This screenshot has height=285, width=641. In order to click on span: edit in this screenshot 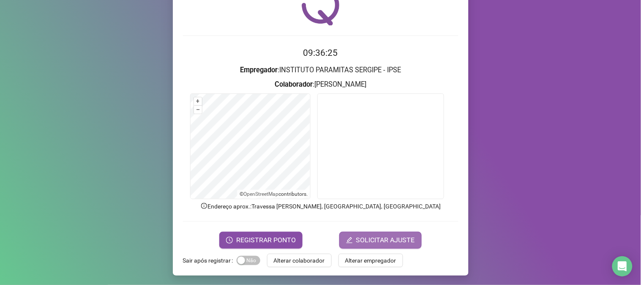, I will do `click(349, 240)`.